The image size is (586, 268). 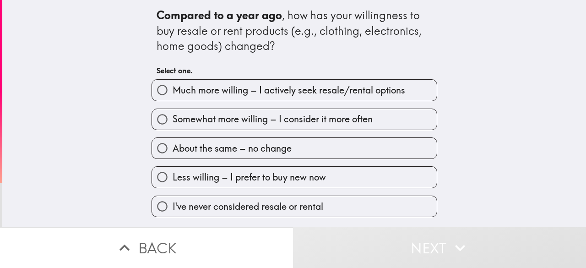 What do you see at coordinates (289, 90) in the screenshot?
I see `span: Much more willing – I actively seek resale/rental options` at bounding box center [289, 90].